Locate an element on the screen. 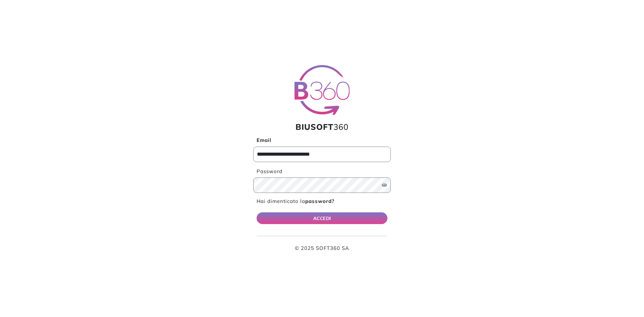 This screenshot has width=644, height=317. b: password? is located at coordinates (320, 201).